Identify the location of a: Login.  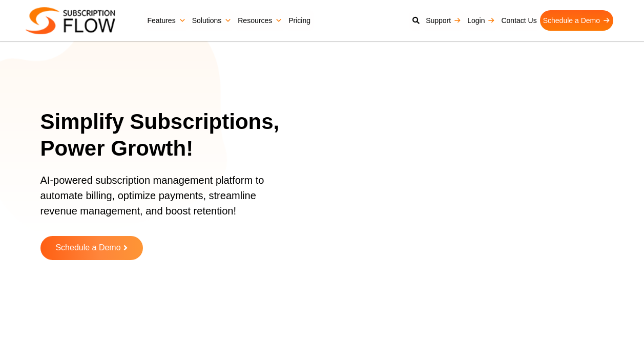
(481, 21).